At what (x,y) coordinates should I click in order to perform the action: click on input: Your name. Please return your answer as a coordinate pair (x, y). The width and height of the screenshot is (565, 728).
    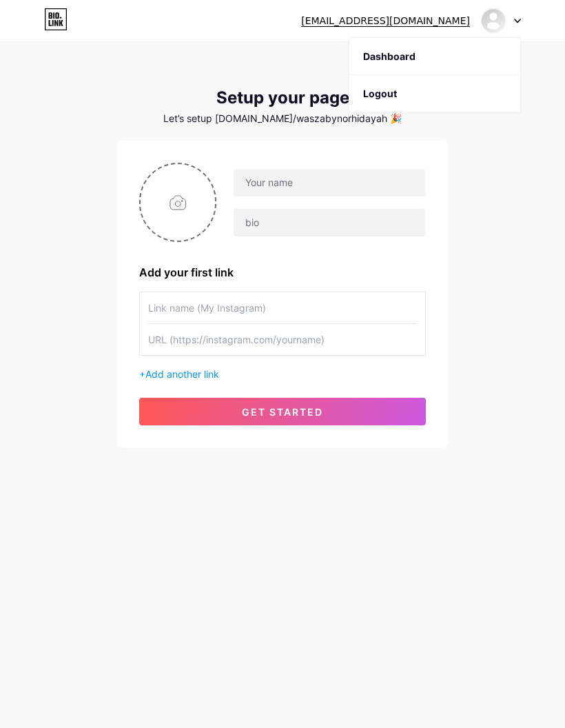
    Looking at the image, I should click on (329, 183).